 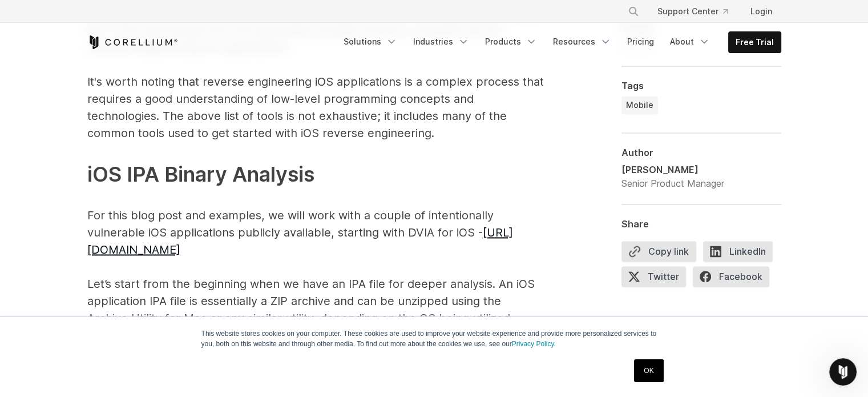 I want to click on a: Solutions, so click(x=370, y=41).